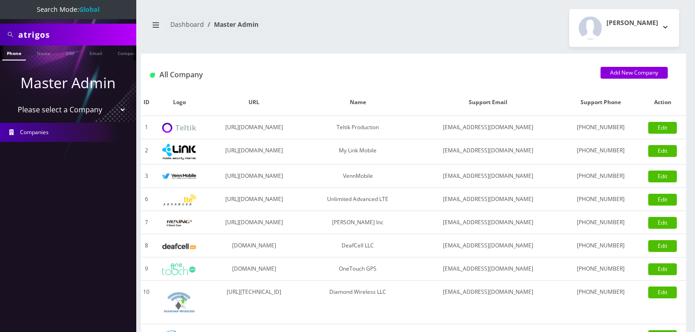 Image resolution: width=695 pixels, height=332 pixels. Describe the element at coordinates (358, 302) in the screenshot. I see `td: Diamond Wireless LLC` at that location.